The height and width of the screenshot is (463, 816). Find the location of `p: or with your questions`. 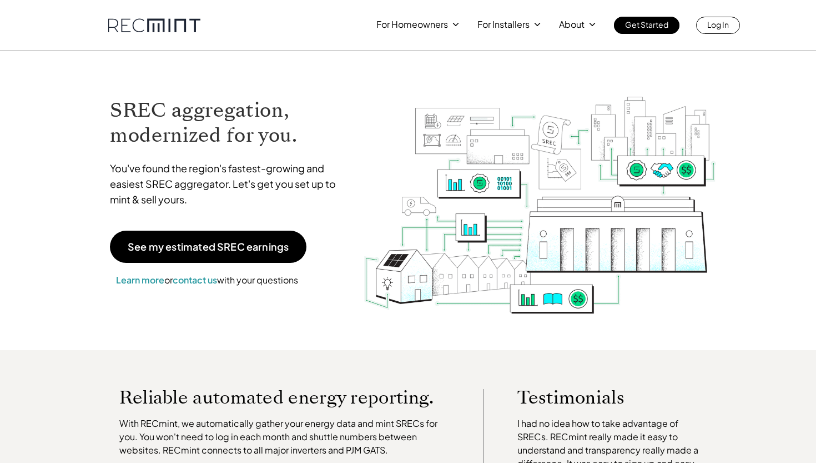

p: or with your questions is located at coordinates (207, 280).